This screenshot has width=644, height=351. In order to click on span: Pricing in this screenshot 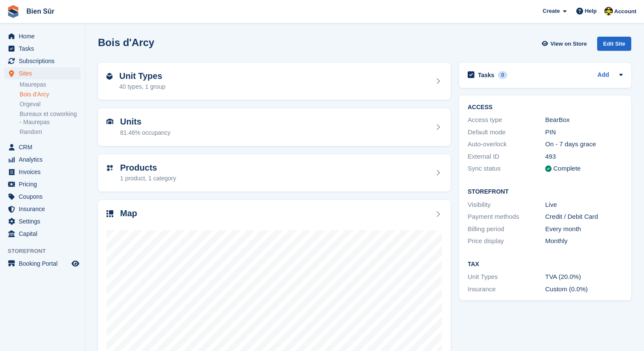, I will do `click(44, 184)`.